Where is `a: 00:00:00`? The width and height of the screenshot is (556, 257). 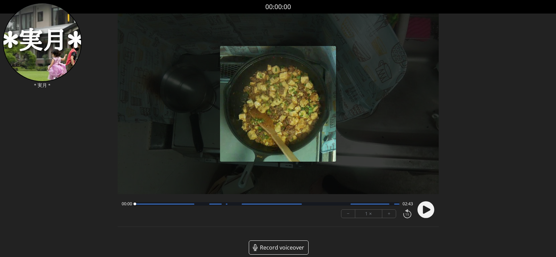 a: 00:00:00 is located at coordinates (278, 7).